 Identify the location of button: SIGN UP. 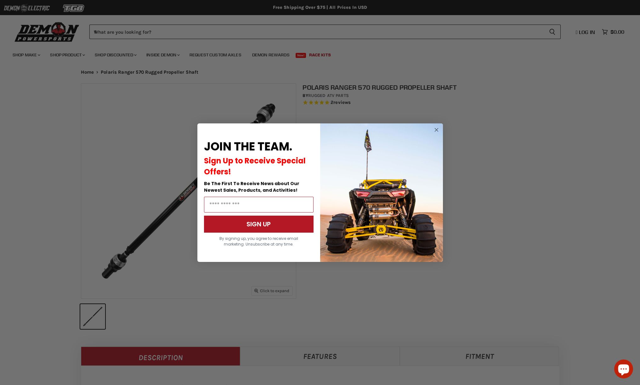
(259, 224).